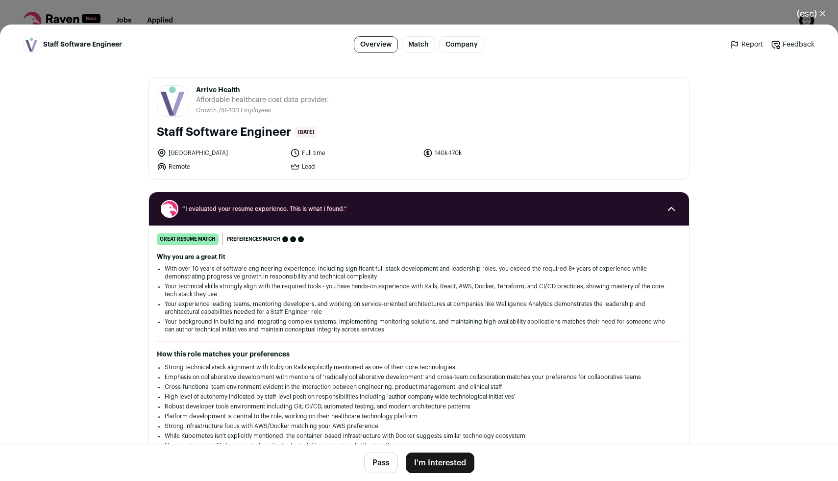 The height and width of the screenshot is (481, 838). I want to click on li: Lead, so click(354, 167).